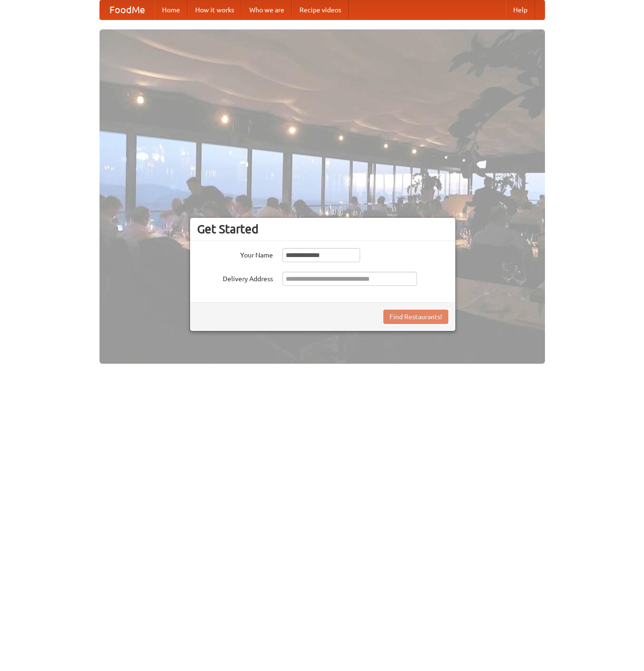 Image resolution: width=644 pixels, height=671 pixels. I want to click on h3: Get Started, so click(323, 229).